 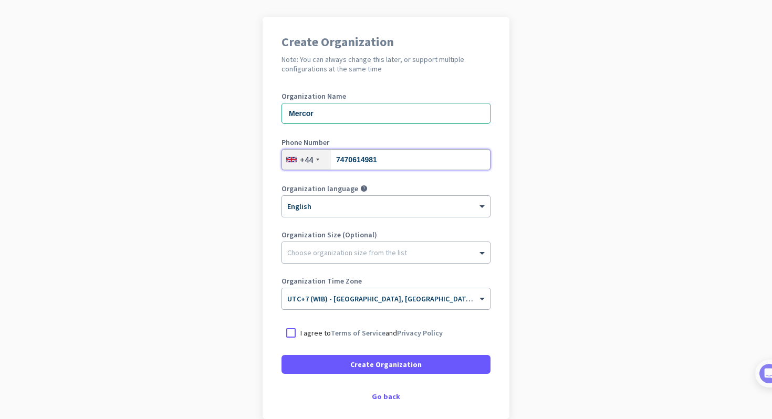 What do you see at coordinates (386, 397) in the screenshot?
I see `div: Go back` at bounding box center [386, 397].